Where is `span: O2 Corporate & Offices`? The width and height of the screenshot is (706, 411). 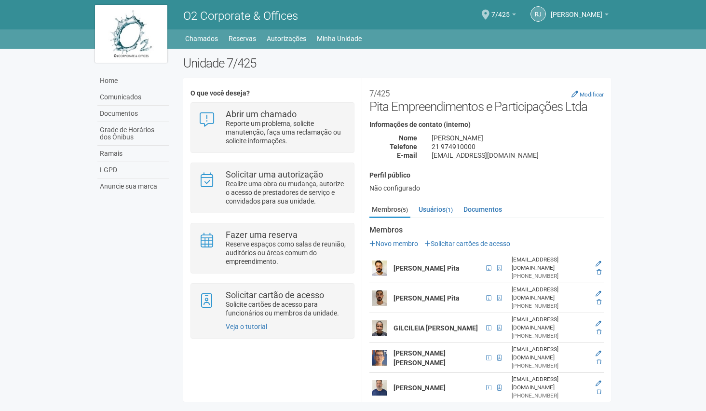
span: O2 Corporate & Offices is located at coordinates (241, 16).